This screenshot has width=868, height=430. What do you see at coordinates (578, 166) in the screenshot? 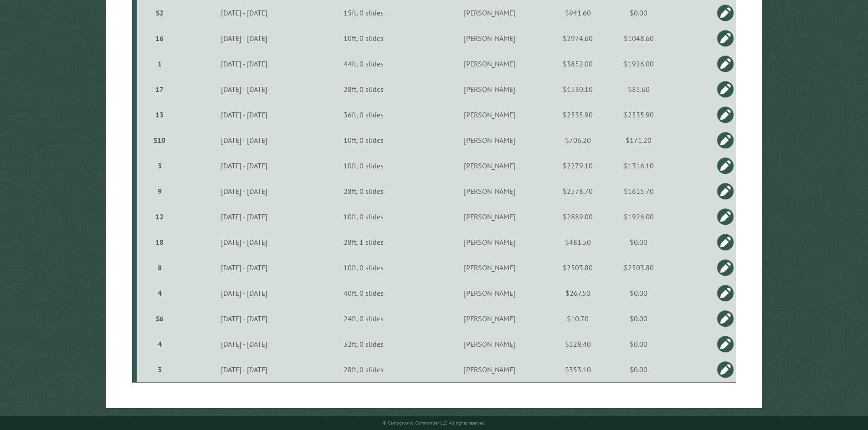
I see `td: $2279.10` at bounding box center [578, 166].